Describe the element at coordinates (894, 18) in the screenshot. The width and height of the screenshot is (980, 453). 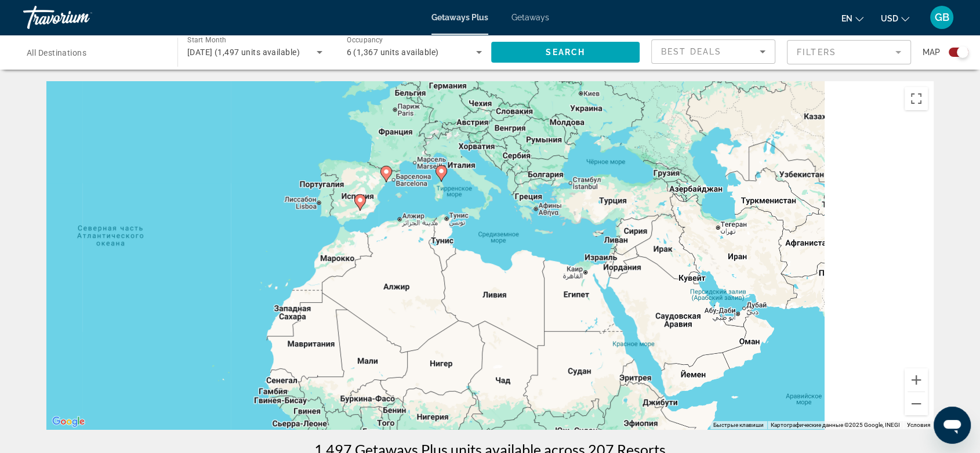
I see `button: Change currency` at that location.